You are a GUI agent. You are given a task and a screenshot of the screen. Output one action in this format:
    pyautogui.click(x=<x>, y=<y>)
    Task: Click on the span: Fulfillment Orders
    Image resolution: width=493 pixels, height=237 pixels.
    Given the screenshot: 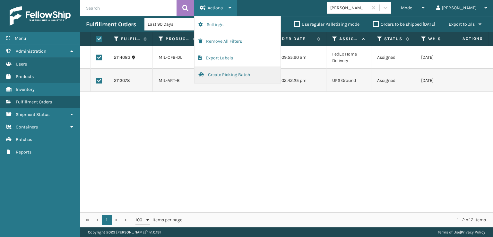 What is the action you would take?
    pyautogui.click(x=34, y=102)
    